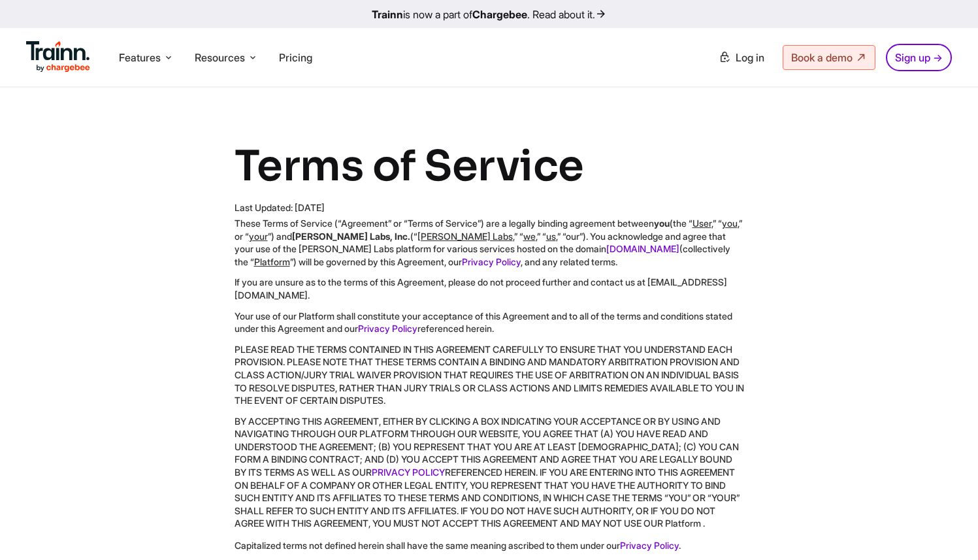 The image size is (978, 560). What do you see at coordinates (919, 57) in the screenshot?
I see `a: Sign up →` at bounding box center [919, 57].